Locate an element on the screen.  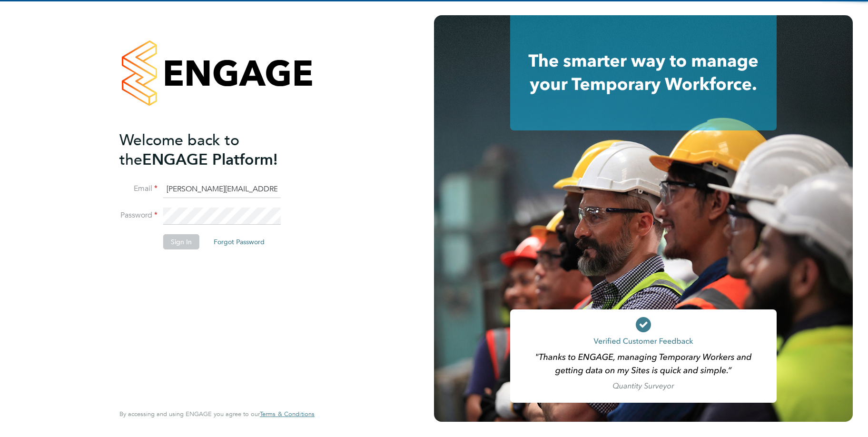
label: Email is located at coordinates (138, 189).